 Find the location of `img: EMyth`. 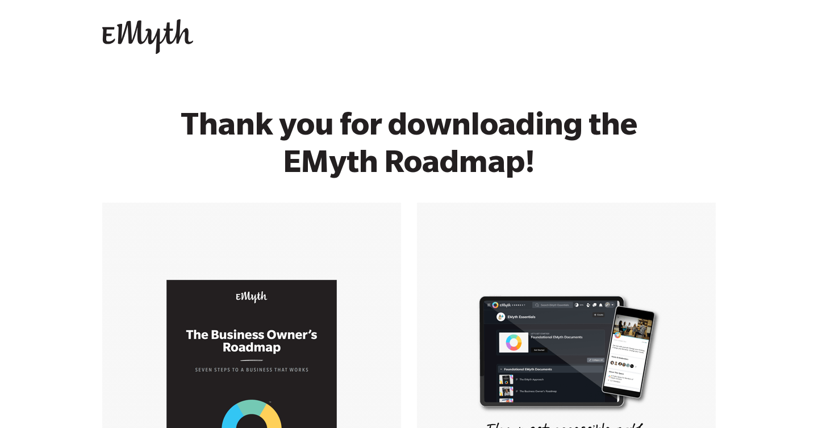

img: EMyth is located at coordinates (148, 37).